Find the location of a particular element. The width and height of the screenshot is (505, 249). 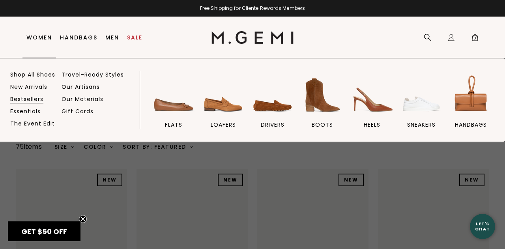

a: drivers is located at coordinates (272, 107).